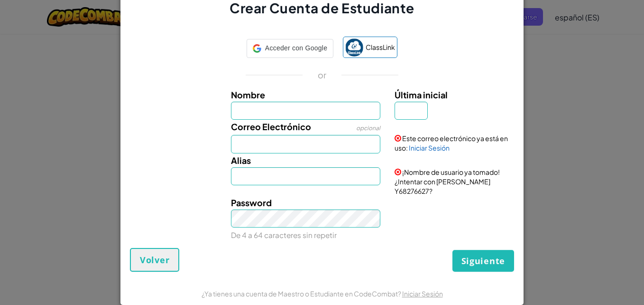 This screenshot has height=305, width=644. Describe the element at coordinates (421, 94) in the screenshot. I see `span: Última inicial` at that location.